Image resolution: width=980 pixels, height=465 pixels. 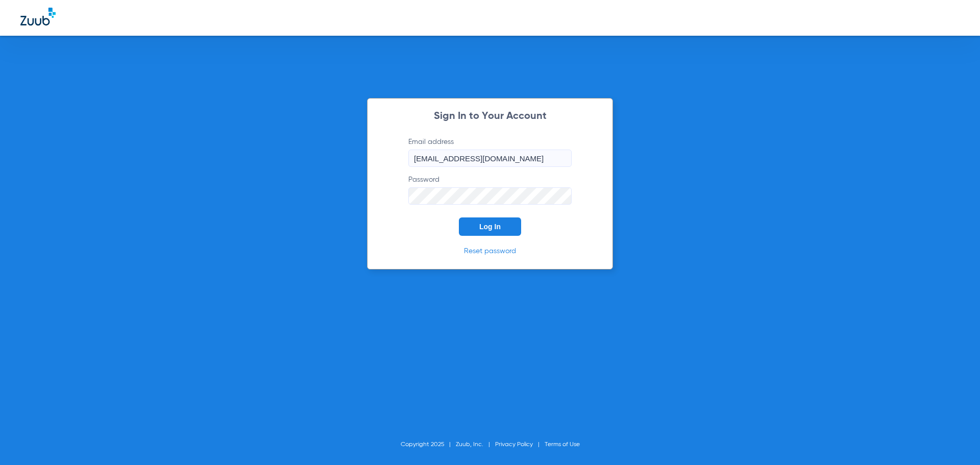 What do you see at coordinates (490, 159) in the screenshot?
I see `input: Email address` at bounding box center [490, 159].